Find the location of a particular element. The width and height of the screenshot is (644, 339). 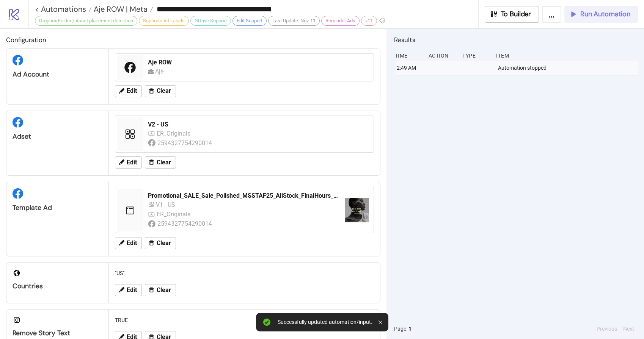

div: 2:49 AM is located at coordinates (410, 68).